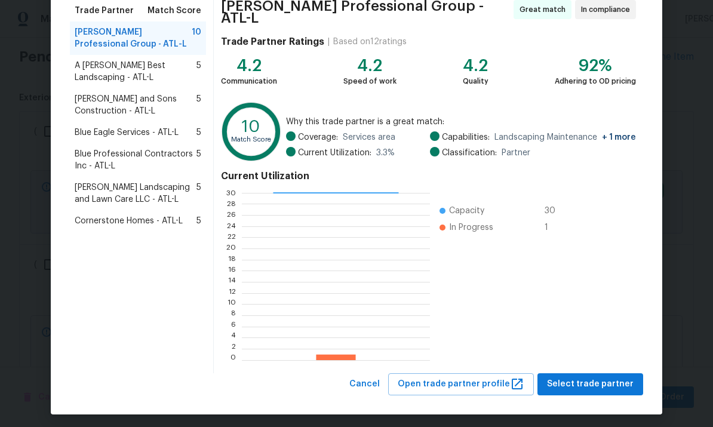 The image size is (713, 427). What do you see at coordinates (234, 337) in the screenshot?
I see `text: 4` at bounding box center [234, 337].